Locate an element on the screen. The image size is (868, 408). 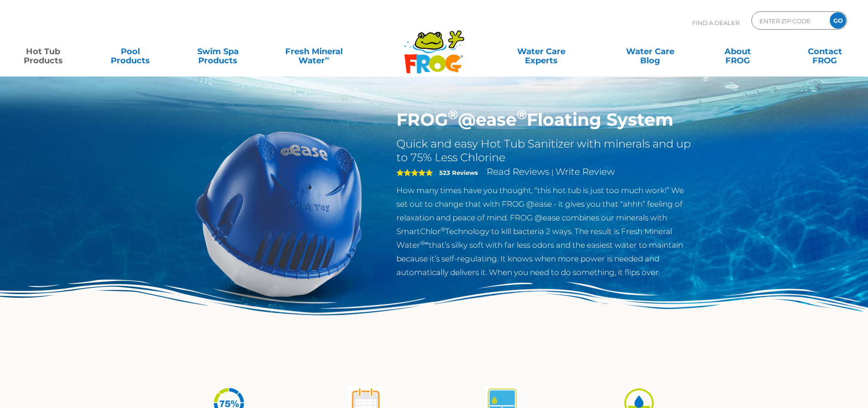
img: Frog Products Logo is located at coordinates (435, 46).